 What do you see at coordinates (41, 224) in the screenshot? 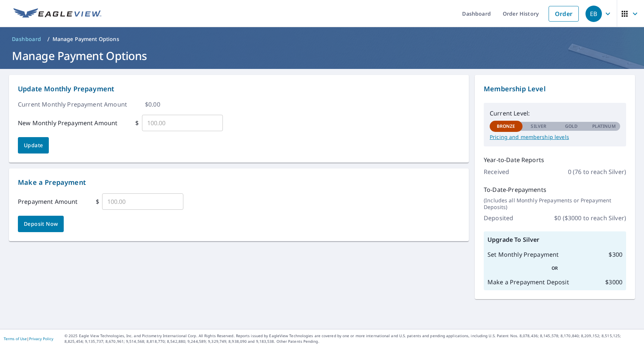
I see `button: Deposit Now` at bounding box center [41, 224].